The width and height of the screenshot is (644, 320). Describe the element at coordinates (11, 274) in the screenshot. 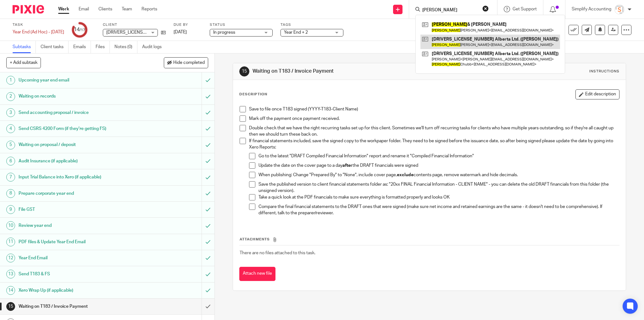

I see `div: 13` at that location.